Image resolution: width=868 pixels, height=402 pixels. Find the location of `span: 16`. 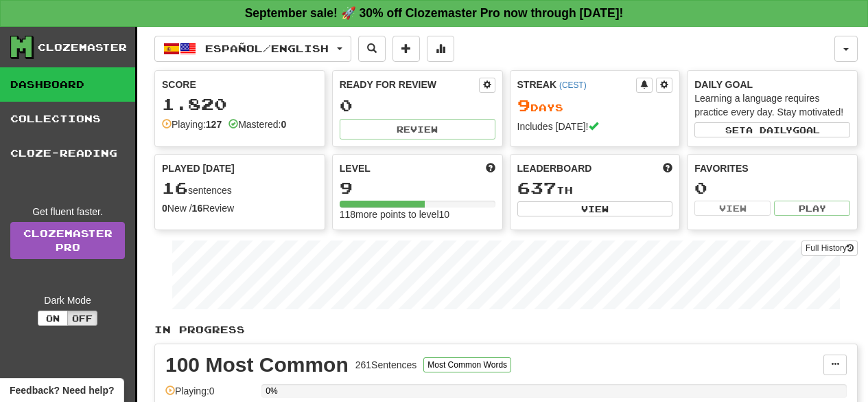

span: 16 is located at coordinates (175, 188).